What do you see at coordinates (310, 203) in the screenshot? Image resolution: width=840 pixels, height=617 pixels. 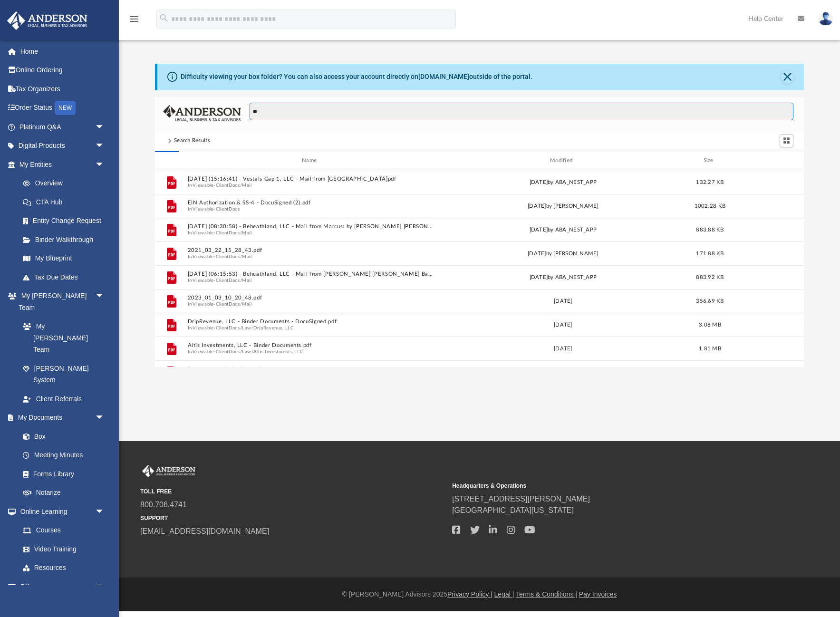 I see `button: EIN Authorization & SS-4 - DocuSigned (2).pdf` at bounding box center [310, 203].